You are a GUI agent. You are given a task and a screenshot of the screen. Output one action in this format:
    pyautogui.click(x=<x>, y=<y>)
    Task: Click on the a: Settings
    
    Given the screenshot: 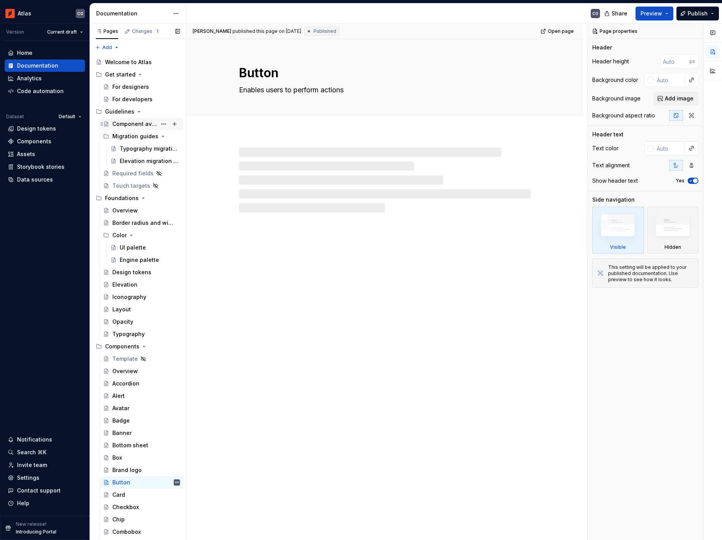 What is the action you would take?
    pyautogui.click(x=45, y=477)
    